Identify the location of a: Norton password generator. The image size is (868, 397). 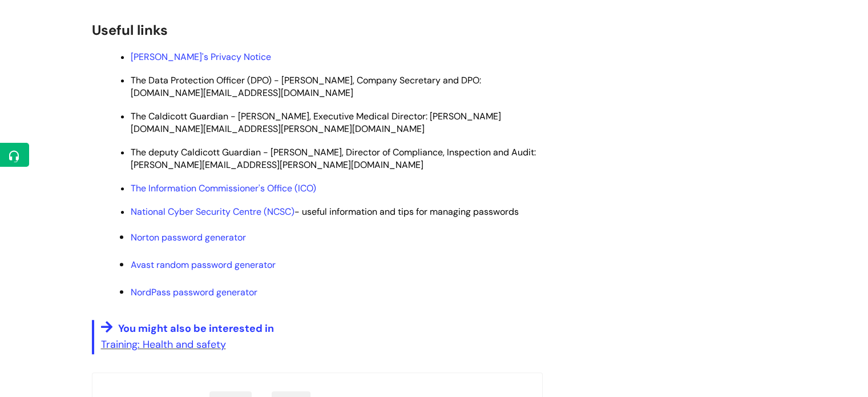
(188, 237).